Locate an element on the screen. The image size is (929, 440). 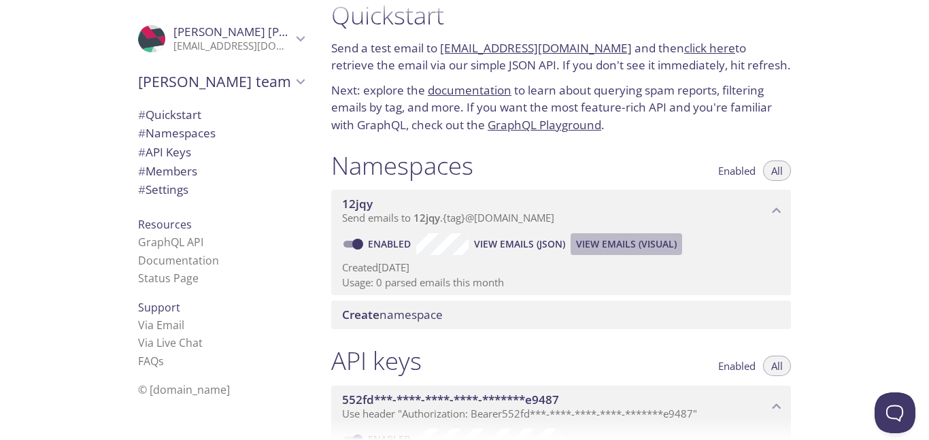
span: Members is located at coordinates (167, 171).